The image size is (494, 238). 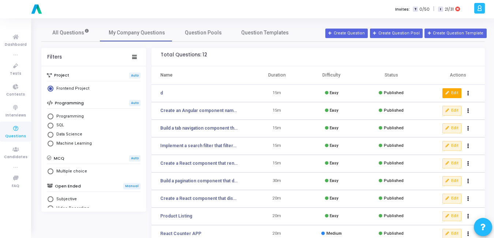 I want to click on span: Data Science, so click(x=68, y=134).